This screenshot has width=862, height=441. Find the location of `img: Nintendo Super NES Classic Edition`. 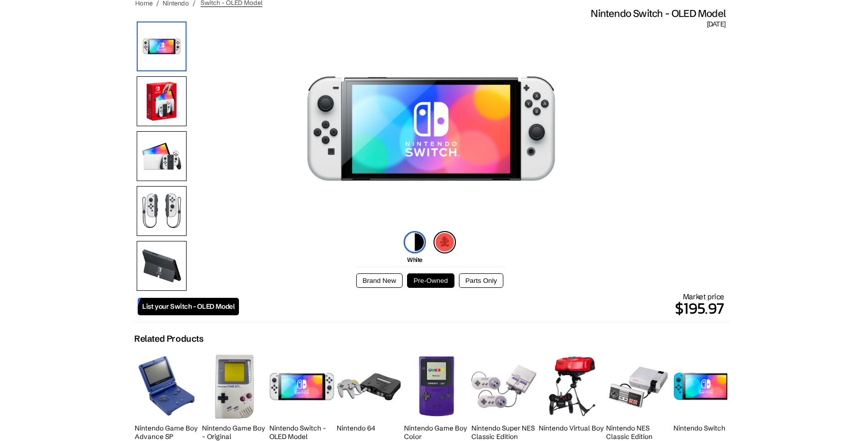

img: Nintendo Super NES Classic Edition is located at coordinates (504, 386).